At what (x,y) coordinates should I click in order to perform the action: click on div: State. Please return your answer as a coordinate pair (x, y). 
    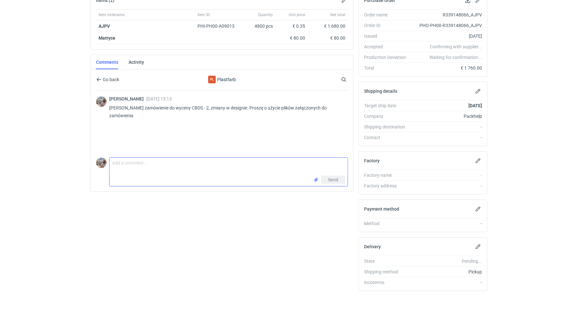
    Looking at the image, I should click on (387, 261).